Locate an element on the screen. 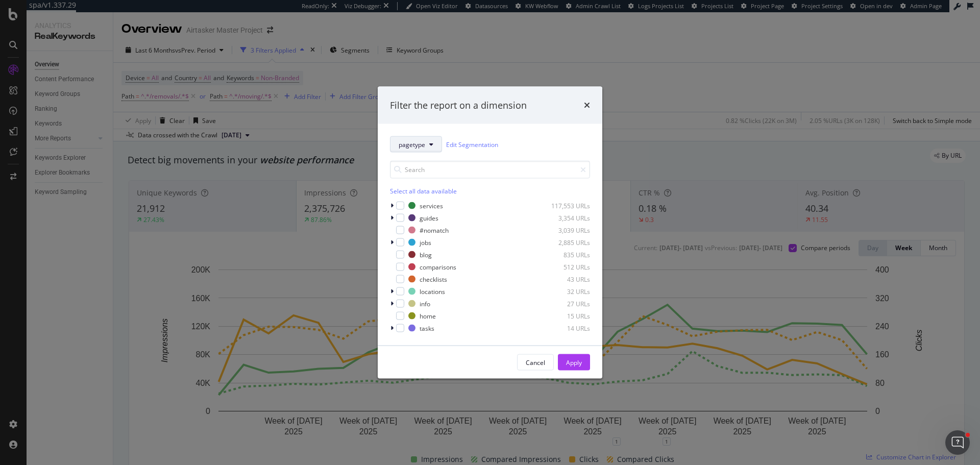 This screenshot has height=465, width=980. div: guides is located at coordinates (429, 218).